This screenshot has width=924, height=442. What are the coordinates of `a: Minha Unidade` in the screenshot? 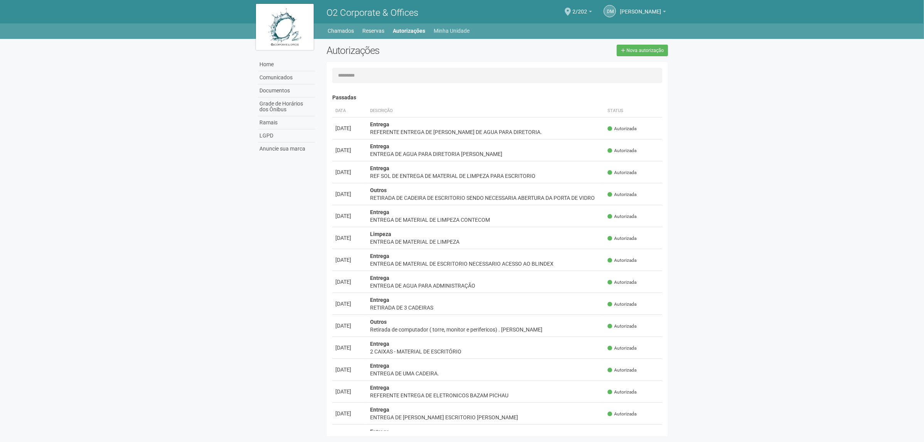 It's located at (452, 31).